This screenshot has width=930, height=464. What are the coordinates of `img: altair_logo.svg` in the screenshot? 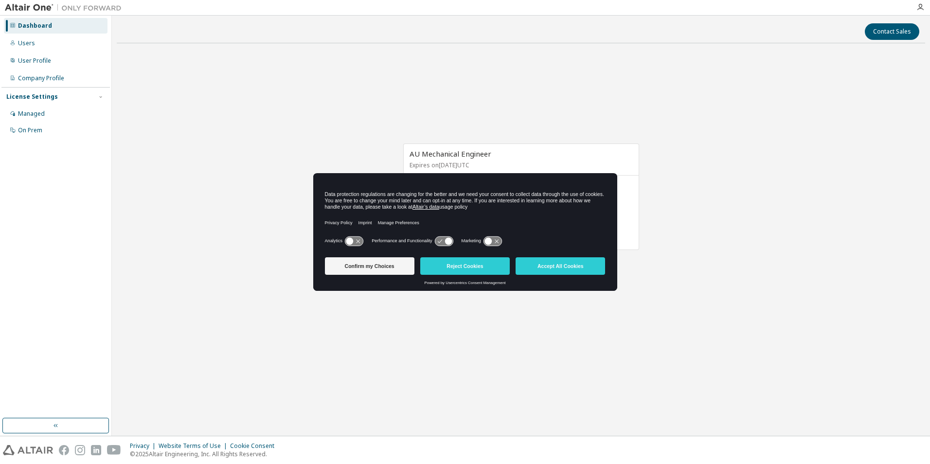 It's located at (28, 450).